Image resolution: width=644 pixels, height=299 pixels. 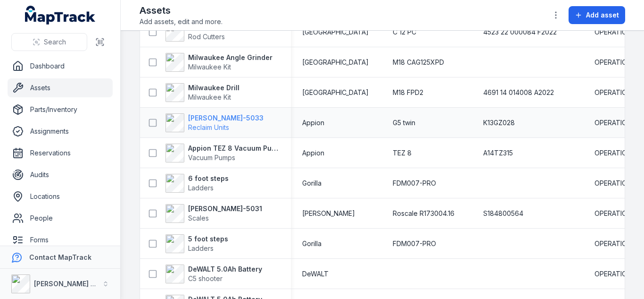 What do you see at coordinates (207, 36) in the screenshot?
I see `span: Rod Cutters` at bounding box center [207, 36].